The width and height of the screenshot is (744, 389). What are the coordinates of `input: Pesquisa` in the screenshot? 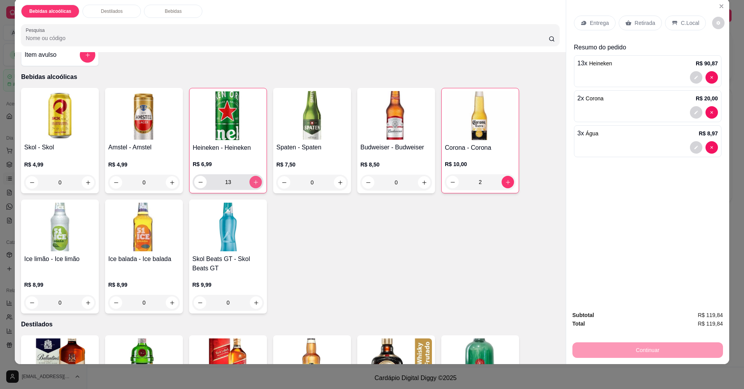 It's located at (287, 38).